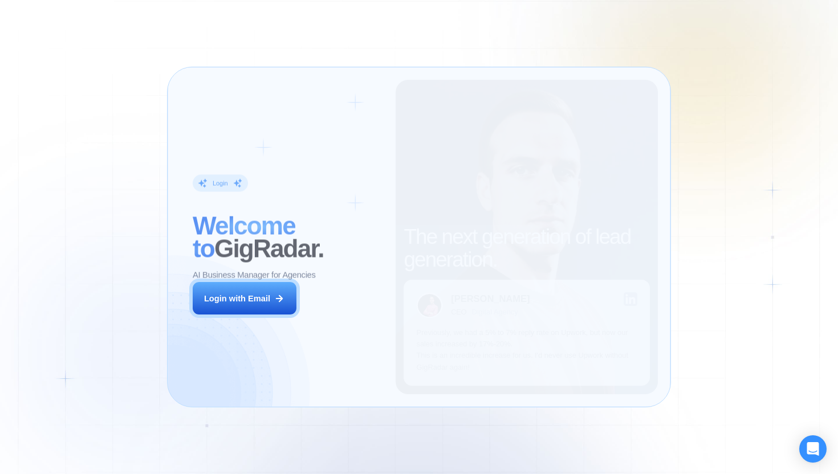  Describe the element at coordinates (244, 237) in the screenshot. I see `span: Welcome to` at that location.